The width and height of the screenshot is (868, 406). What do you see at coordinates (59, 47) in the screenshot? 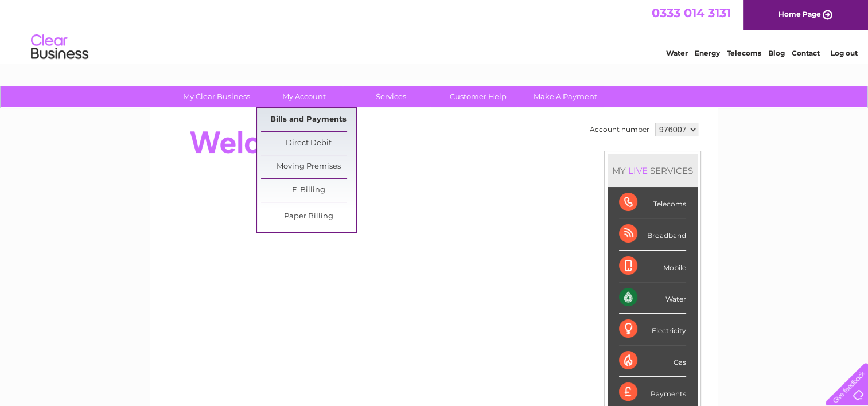
I see `img: logo.png` at bounding box center [59, 47].